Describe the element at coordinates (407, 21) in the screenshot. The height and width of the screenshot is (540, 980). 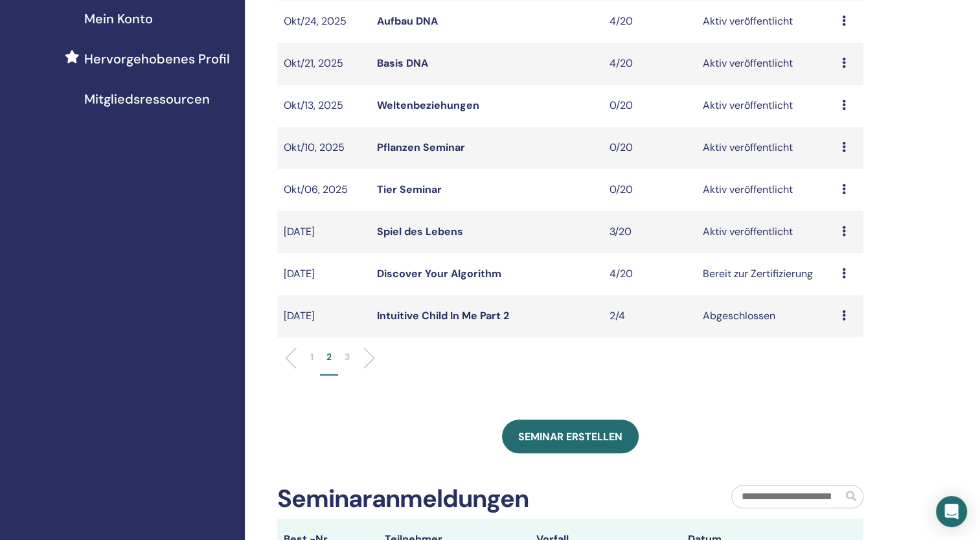
I see `a: Aufbau DNA` at that location.